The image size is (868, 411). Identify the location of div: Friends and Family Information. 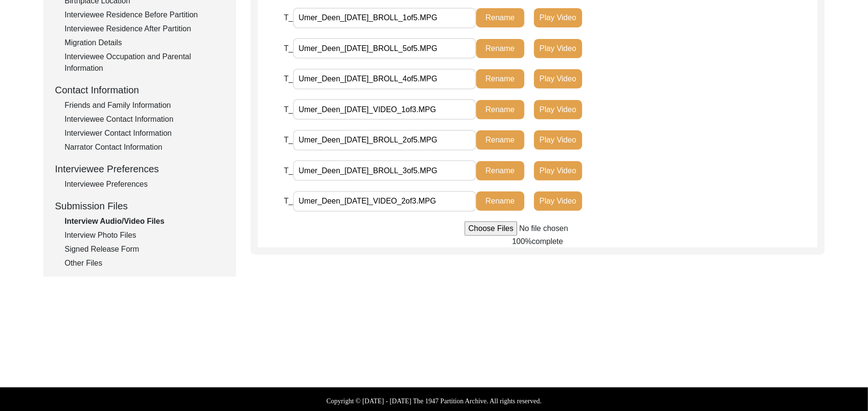
(144, 106).